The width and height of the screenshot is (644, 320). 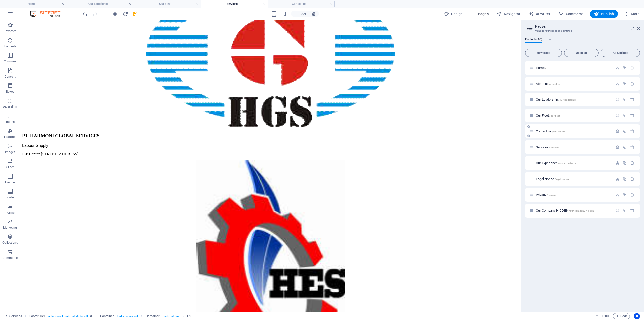 What do you see at coordinates (10, 107) in the screenshot?
I see `p: Accordion` at bounding box center [10, 107].